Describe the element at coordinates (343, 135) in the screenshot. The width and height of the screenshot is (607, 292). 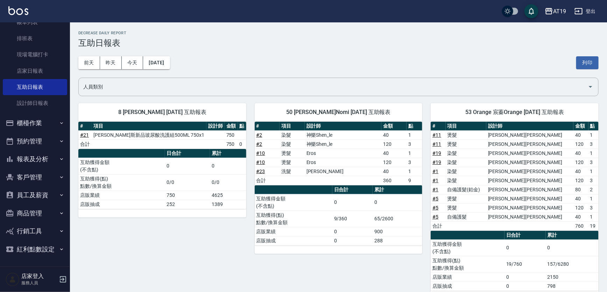
I see `td: 神樂Shen_le` at that location.